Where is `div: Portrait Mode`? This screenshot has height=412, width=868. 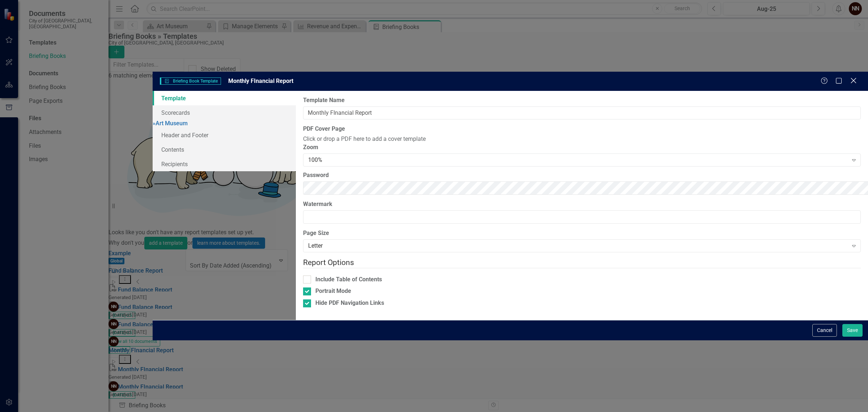 div: Portrait Mode is located at coordinates (333, 291).